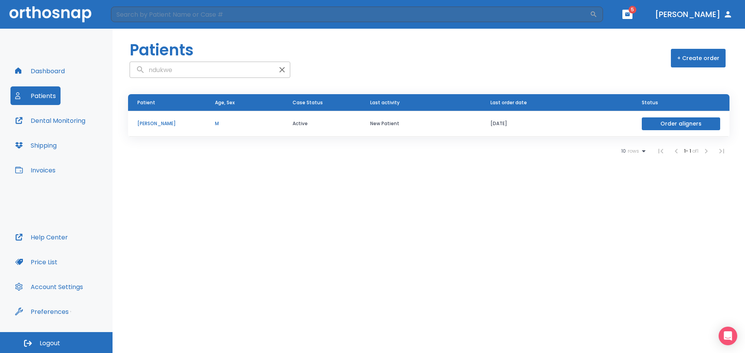  I want to click on a: Account Settings, so click(49, 287).